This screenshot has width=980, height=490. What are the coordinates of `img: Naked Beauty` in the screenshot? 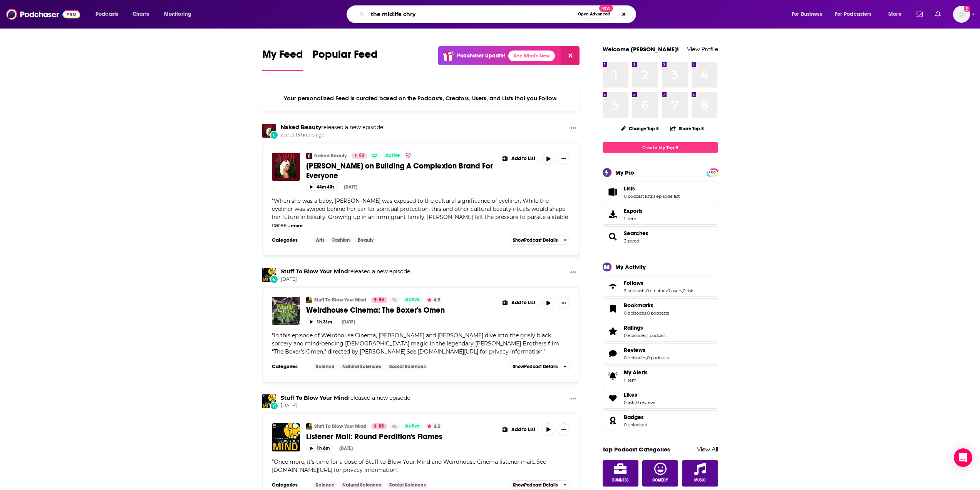 It's located at (269, 131).